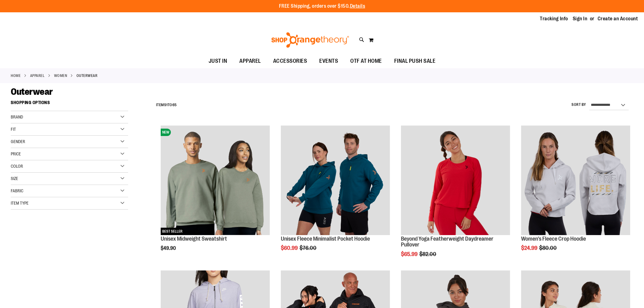 The width and height of the screenshot is (644, 308). What do you see at coordinates (329, 61) in the screenshot?
I see `span: EVENTS` at bounding box center [329, 61].